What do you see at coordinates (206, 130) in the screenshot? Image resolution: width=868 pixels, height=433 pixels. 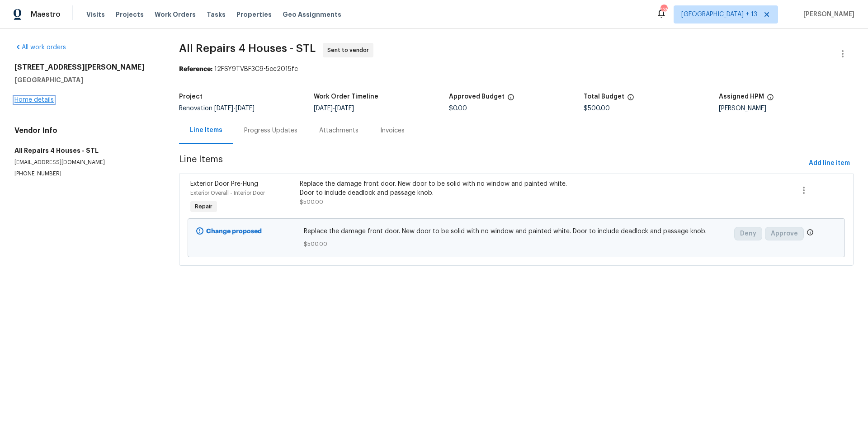 I see `div: Line Items` at bounding box center [206, 130].